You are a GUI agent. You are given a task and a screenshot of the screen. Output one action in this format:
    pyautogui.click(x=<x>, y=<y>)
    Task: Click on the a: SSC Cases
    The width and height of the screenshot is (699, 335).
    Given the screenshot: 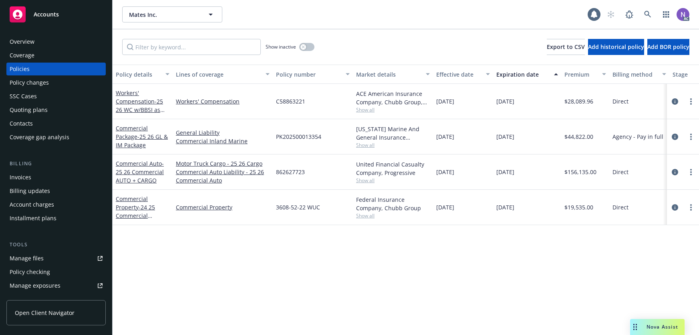 What is the action you would take?
    pyautogui.click(x=56, y=96)
    